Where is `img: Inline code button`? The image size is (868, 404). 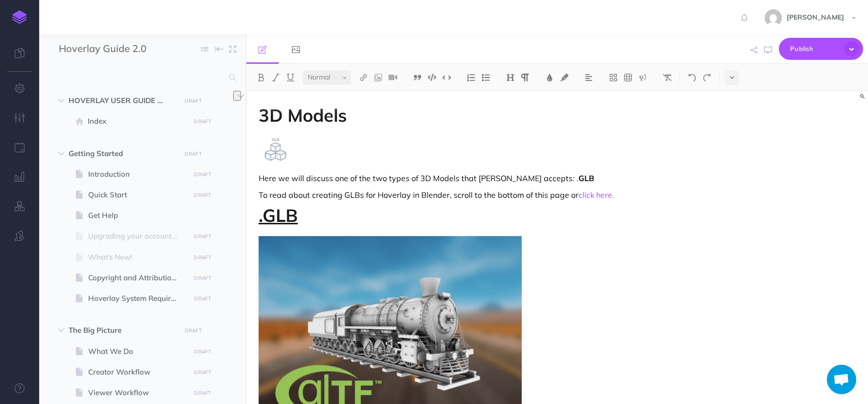 img: Inline code button is located at coordinates (447, 77).